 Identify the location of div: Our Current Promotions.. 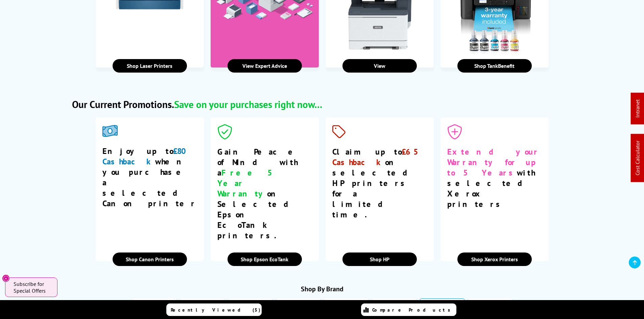
(197, 104).